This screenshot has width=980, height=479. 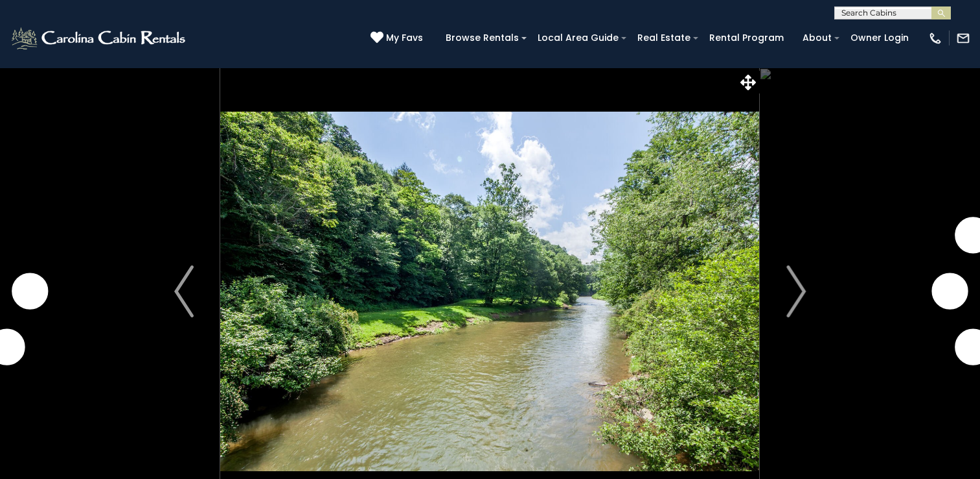 What do you see at coordinates (399, 39) in the screenshot?
I see `a: My Favs` at bounding box center [399, 39].